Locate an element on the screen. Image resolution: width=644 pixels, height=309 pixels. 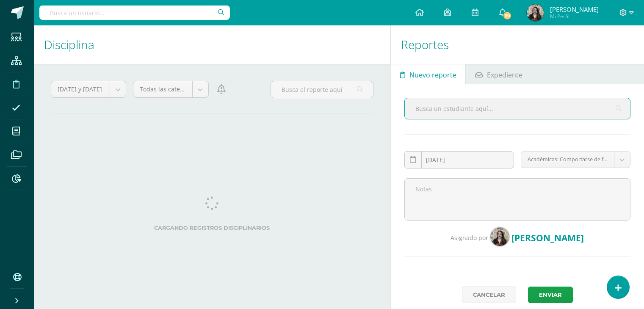
a: Cancelar is located at coordinates (489, 295).